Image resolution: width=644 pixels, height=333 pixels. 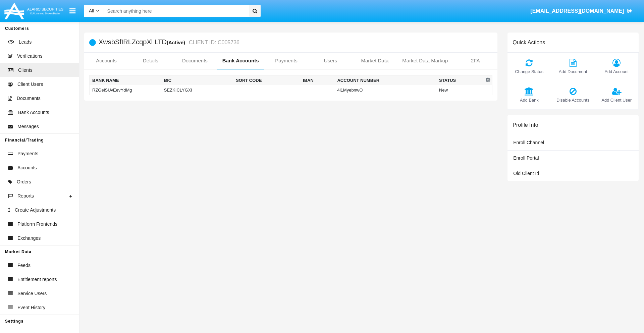 I want to click on th: Account Number, so click(x=385, y=80).